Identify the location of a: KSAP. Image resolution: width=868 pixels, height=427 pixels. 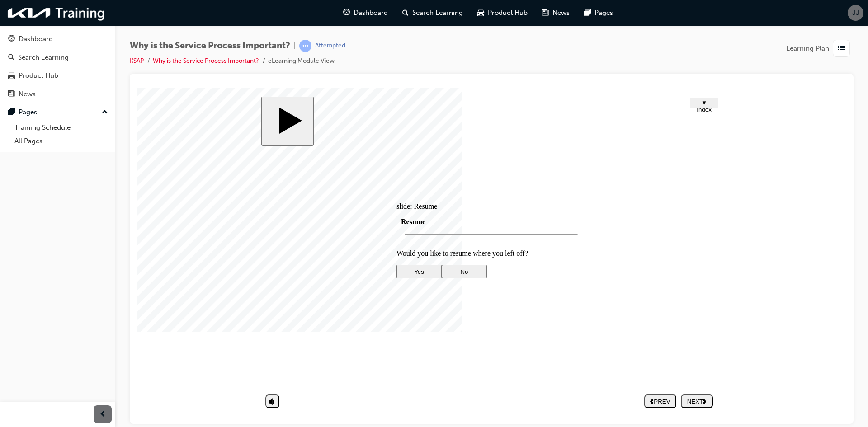
(136, 61).